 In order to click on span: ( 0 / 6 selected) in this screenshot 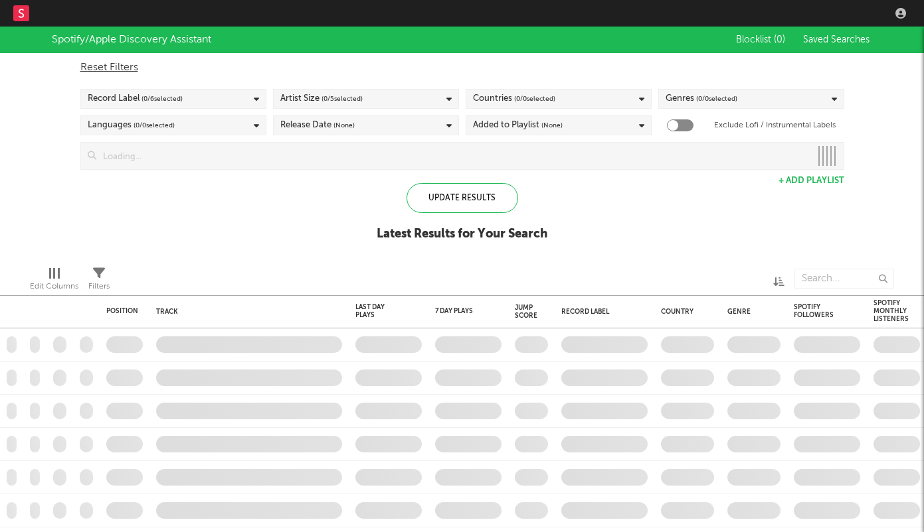, I will do `click(162, 99)`.